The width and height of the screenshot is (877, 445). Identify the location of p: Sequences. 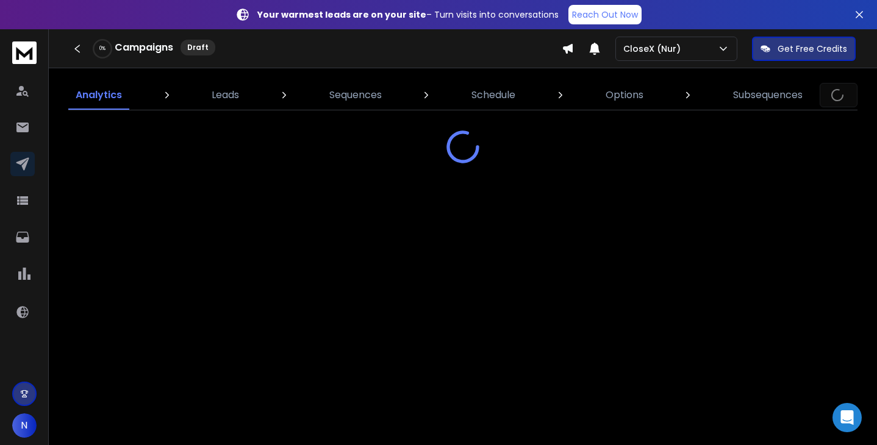
(355, 95).